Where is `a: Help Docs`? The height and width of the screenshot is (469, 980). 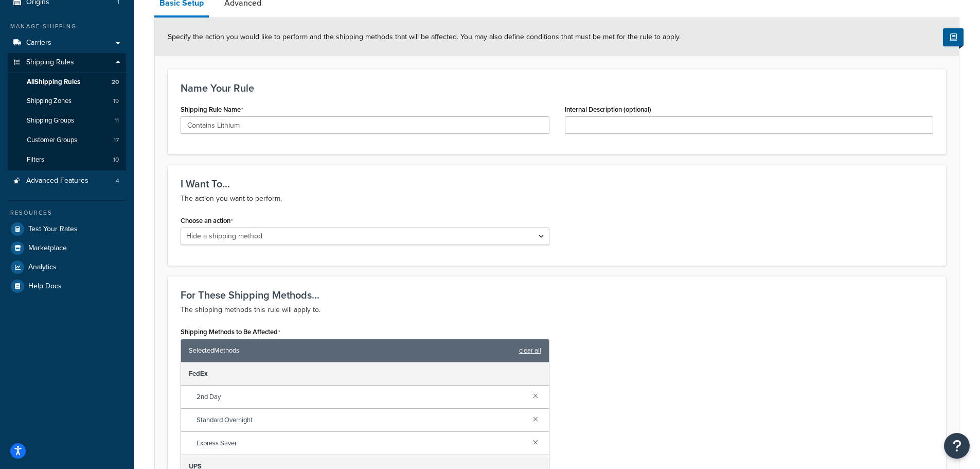 a: Help Docs is located at coordinates (67, 286).